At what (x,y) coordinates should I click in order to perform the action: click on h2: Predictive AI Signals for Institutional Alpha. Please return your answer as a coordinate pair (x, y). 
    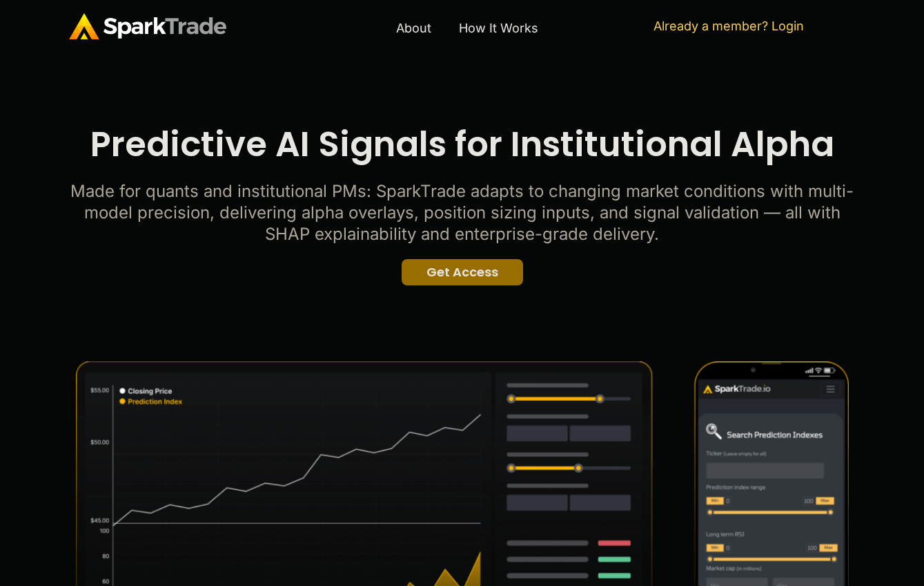
    Looking at the image, I should click on (462, 144).